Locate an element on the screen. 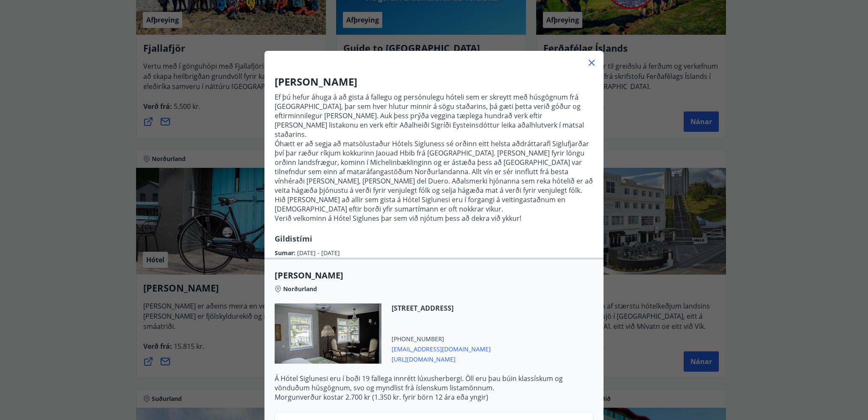  span: Norðurland is located at coordinates (300, 289).